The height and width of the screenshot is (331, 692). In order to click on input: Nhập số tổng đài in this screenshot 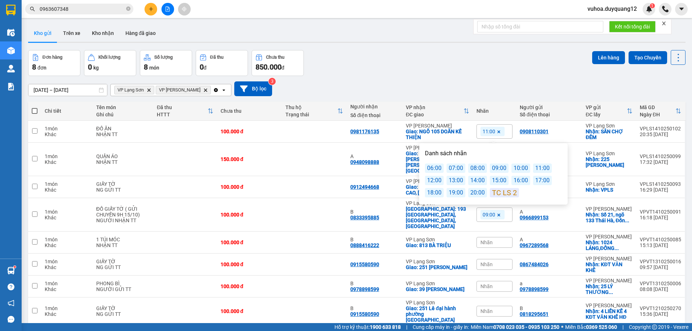, I will do `click(540, 27)`.